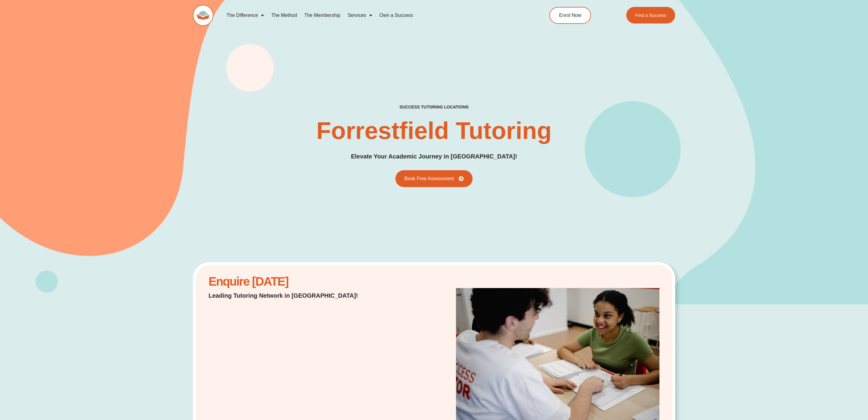 Image resolution: width=868 pixels, height=420 pixels. What do you see at coordinates (570, 16) in the screenshot?
I see `a: Enrol Now` at bounding box center [570, 16].